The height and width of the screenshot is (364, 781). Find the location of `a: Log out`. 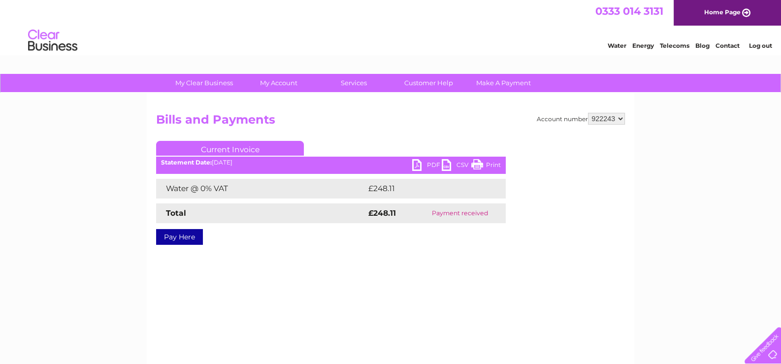

a: Log out is located at coordinates (760, 45).